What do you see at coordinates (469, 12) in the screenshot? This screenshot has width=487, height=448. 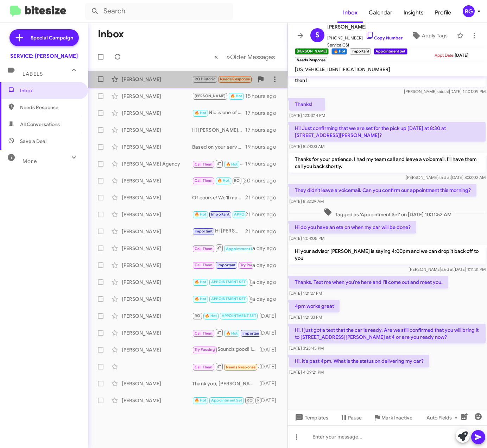 I see `div: RG` at bounding box center [469, 12].